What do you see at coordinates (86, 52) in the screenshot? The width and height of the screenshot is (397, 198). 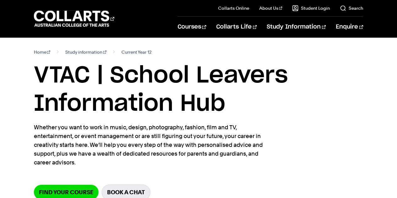 I see `a: Study information` at bounding box center [86, 52].